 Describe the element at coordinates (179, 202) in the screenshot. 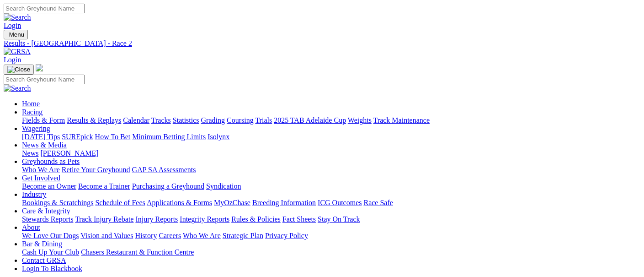

I see `a: Applications & Forms` at that location.